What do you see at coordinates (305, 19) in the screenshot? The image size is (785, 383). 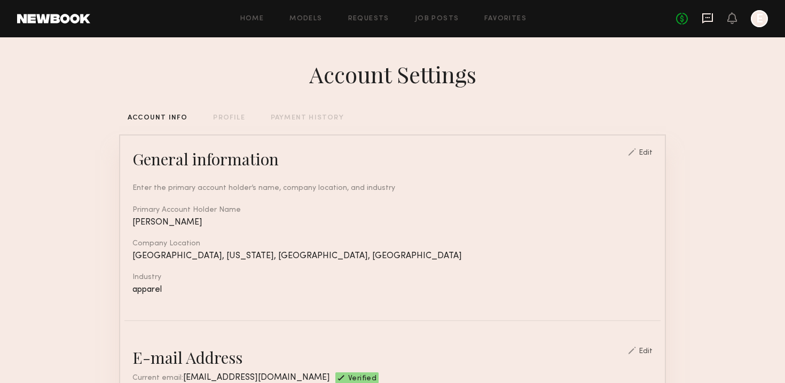 I see `a: Models` at bounding box center [305, 19].